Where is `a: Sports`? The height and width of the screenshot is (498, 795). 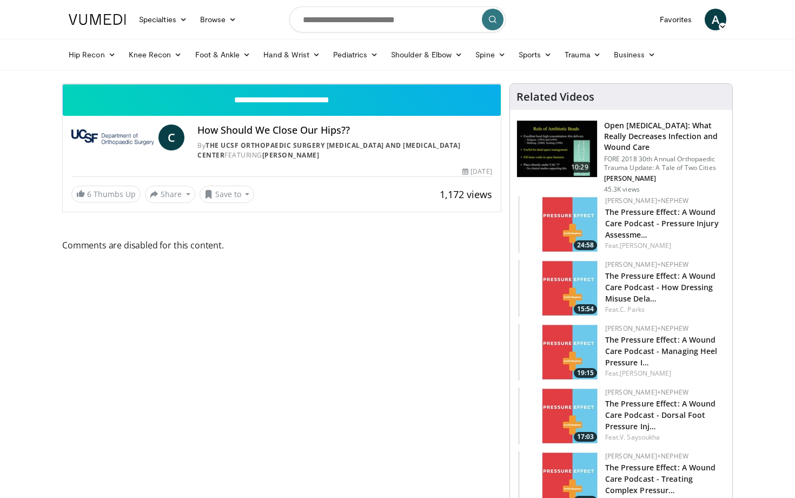 a: Sports is located at coordinates (535, 55).